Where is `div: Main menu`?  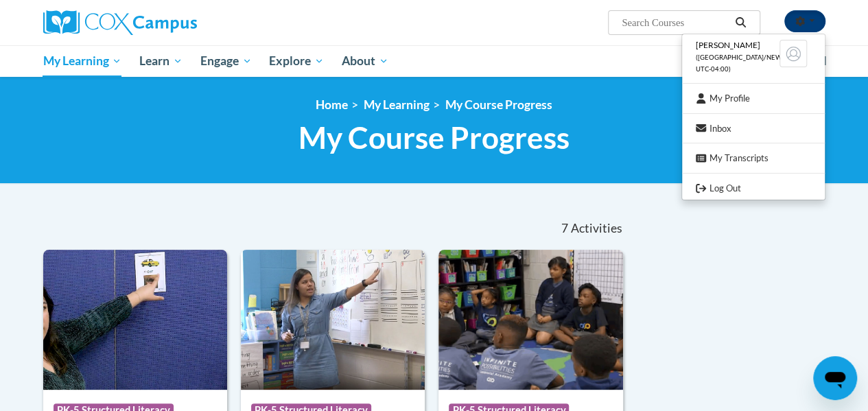 div: Main menu is located at coordinates (434, 61).